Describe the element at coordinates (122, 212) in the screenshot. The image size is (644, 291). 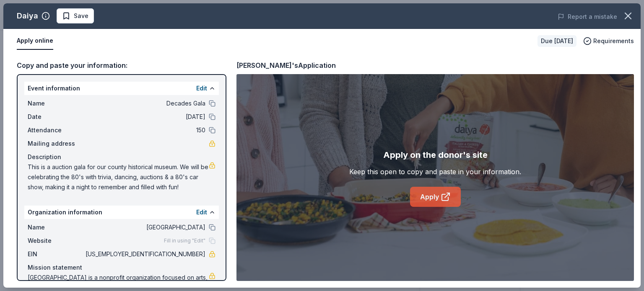
I see `div: Organization information` at that location.